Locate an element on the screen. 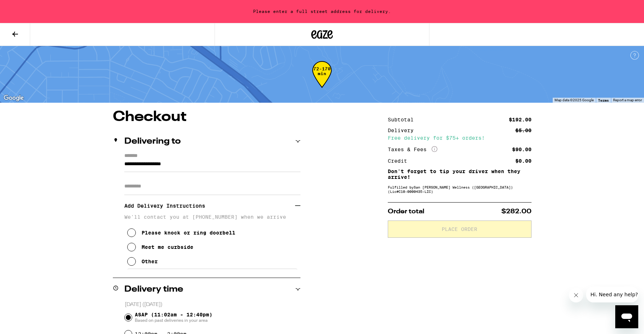 This screenshot has height=334, width=644. span: Place Order is located at coordinates (459, 229).